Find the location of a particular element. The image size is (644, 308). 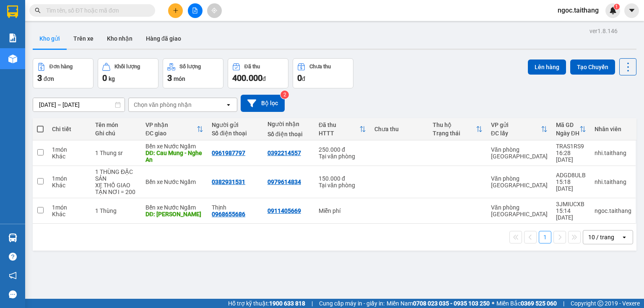

div: XE THỒ GIAO TẬN NƠI = 200 is located at coordinates (116, 189).